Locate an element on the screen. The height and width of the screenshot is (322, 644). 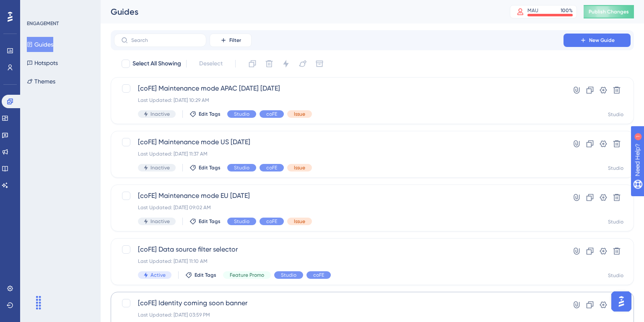
span: Need Help? is located at coordinates (36, 7).